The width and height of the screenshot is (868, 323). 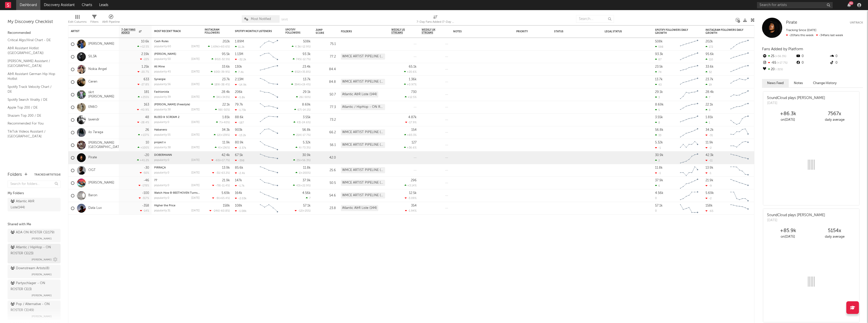 What do you see at coordinates (305, 122) in the screenshot?
I see `span: -24.6 %` at bounding box center [305, 122].